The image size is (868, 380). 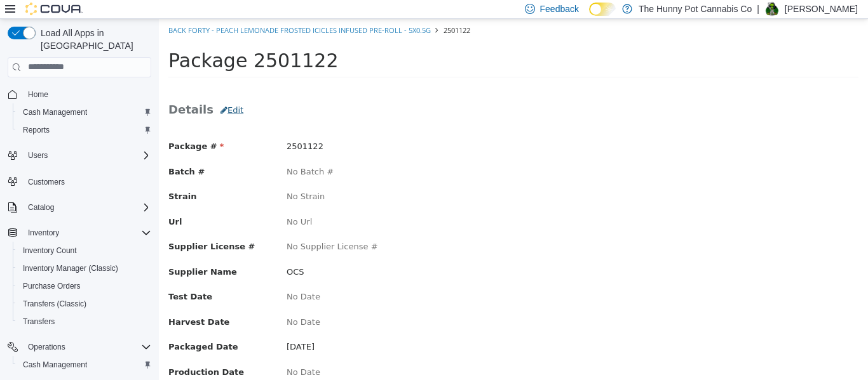 I want to click on button: Reports, so click(x=85, y=130).